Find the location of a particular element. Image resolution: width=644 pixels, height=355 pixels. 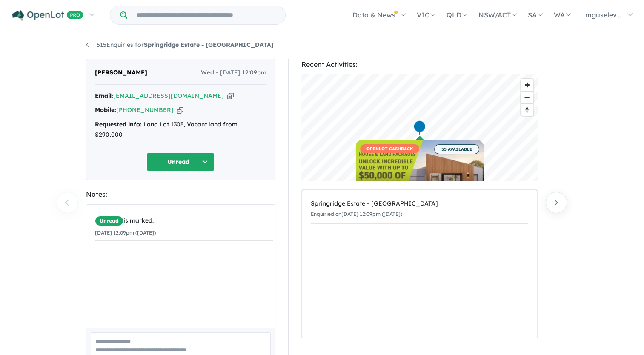

button: Unread is located at coordinates (180, 162).